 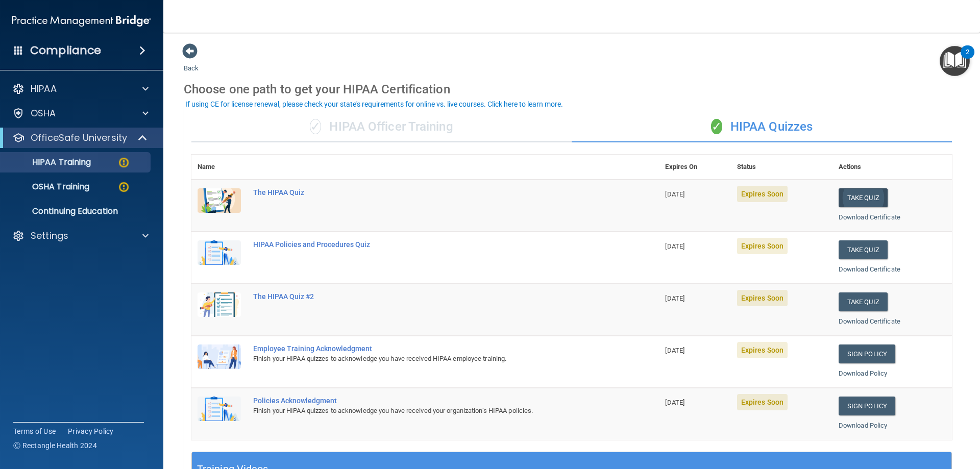 What do you see at coordinates (91, 431) in the screenshot?
I see `a: Privacy Policy` at bounding box center [91, 431].